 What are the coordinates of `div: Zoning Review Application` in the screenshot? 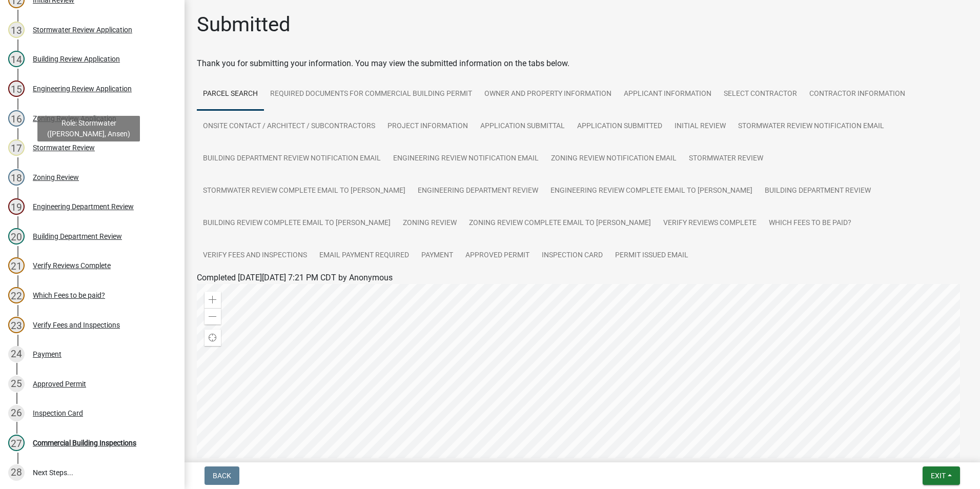 It's located at (75, 118).